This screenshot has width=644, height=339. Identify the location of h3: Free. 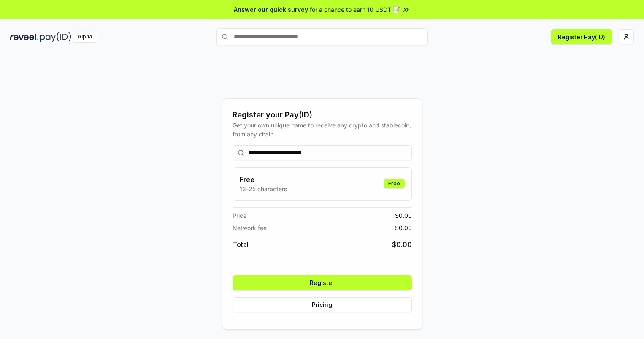
(263, 180).